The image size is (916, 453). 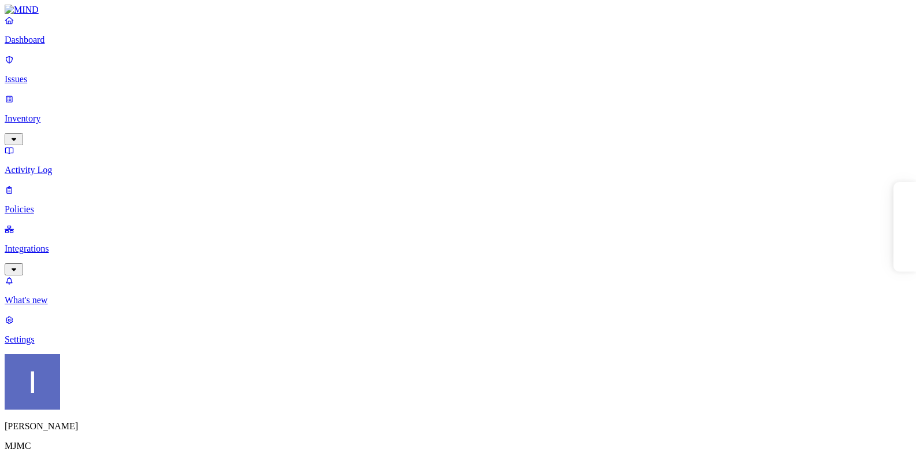 What do you see at coordinates (458, 79) in the screenshot?
I see `p: Issues` at bounding box center [458, 79].